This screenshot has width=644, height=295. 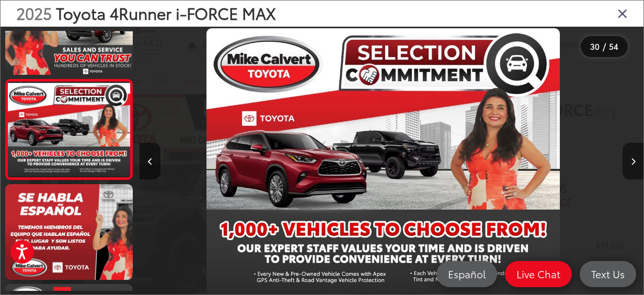 What do you see at coordinates (467, 274) in the screenshot?
I see `a: Español` at bounding box center [467, 274].